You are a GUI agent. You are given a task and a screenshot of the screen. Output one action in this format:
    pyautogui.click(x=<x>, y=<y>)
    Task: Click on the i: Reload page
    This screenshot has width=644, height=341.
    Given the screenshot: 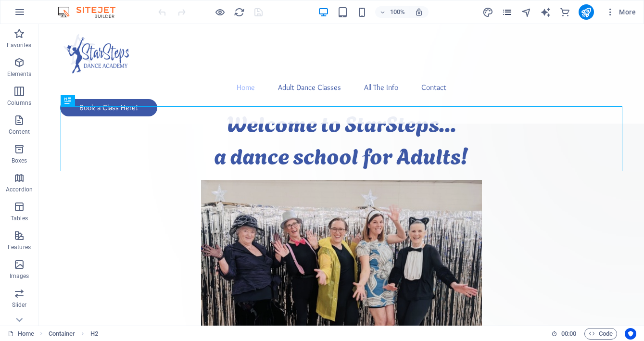 What is the action you would take?
    pyautogui.click(x=239, y=12)
    